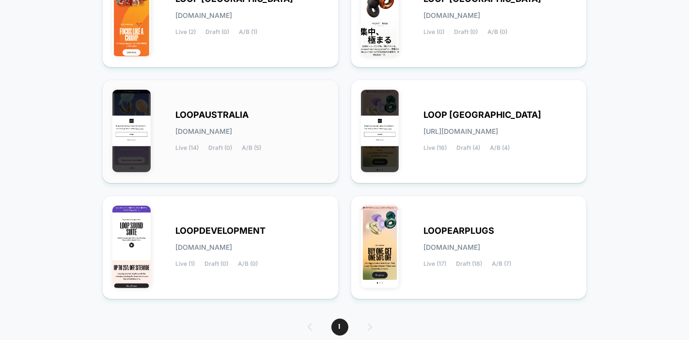 This screenshot has width=689, height=340. What do you see at coordinates (187, 148) in the screenshot?
I see `span: Live (14)` at bounding box center [187, 148].